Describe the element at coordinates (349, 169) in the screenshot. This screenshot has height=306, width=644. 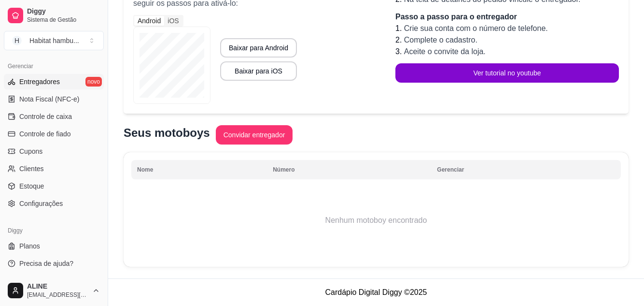
I see `th: Número` at that location.